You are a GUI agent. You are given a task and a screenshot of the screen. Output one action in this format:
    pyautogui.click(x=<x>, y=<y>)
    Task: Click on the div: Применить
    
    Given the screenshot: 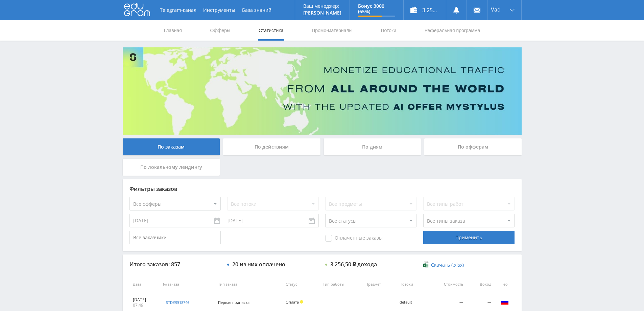 What is the action you would take?
    pyautogui.click(x=469, y=238)
    